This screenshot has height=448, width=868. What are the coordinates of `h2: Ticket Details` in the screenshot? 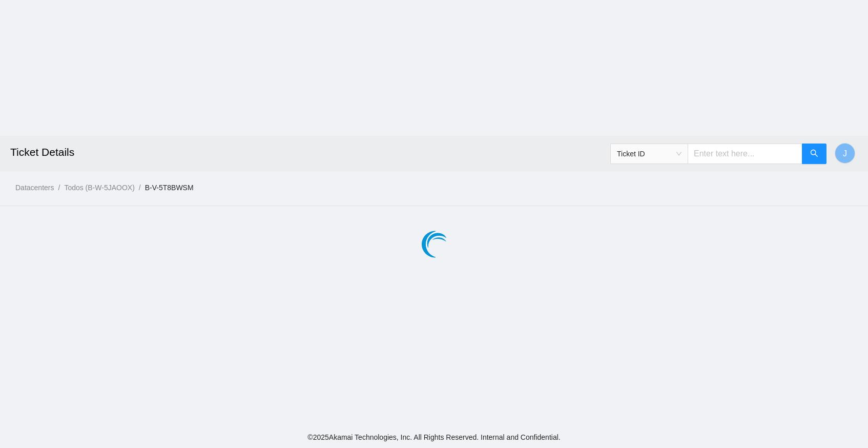 It's located at (307, 152).